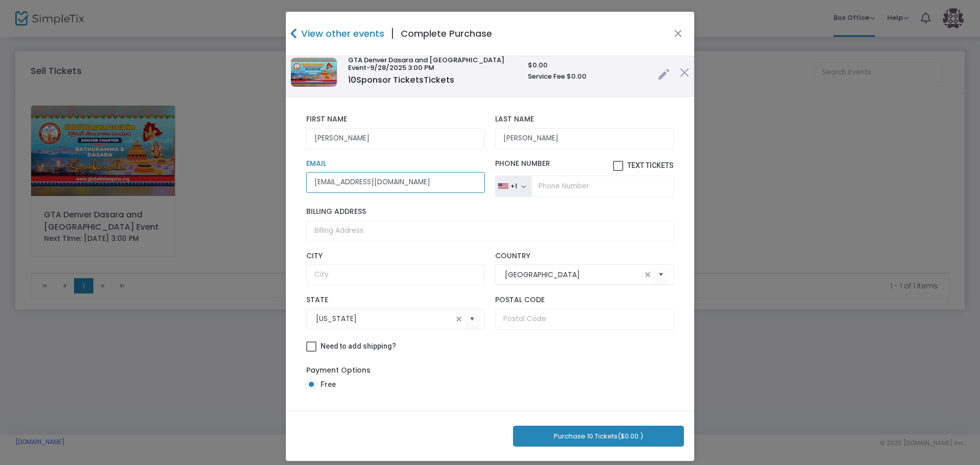 The width and height of the screenshot is (980, 465). I want to click on h4: View other events, so click(341, 33).